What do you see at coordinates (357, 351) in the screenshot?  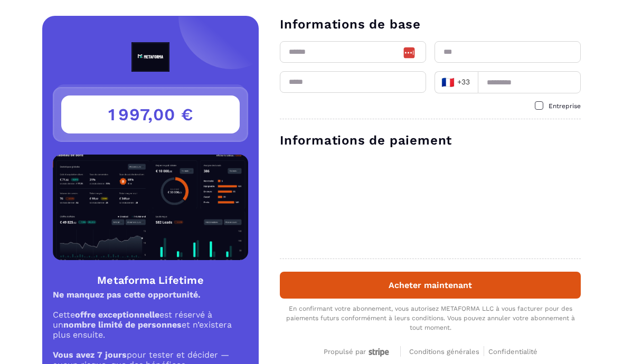 I see `a: Propulsé par` at bounding box center [357, 351].